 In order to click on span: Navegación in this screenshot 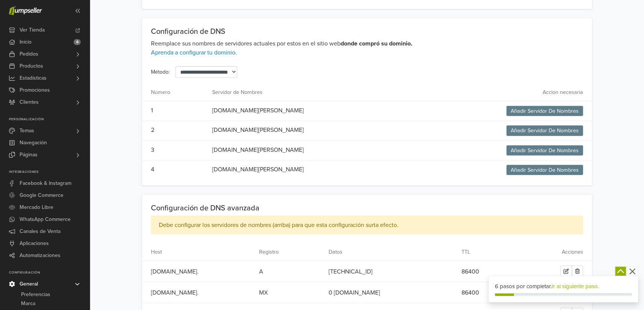, I will do `click(33, 143)`.